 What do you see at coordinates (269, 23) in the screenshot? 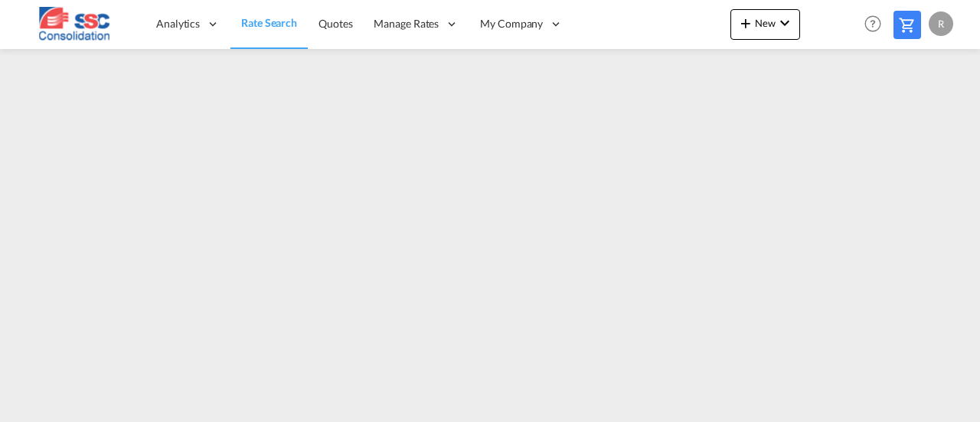
I see `span: Rate Search` at bounding box center [269, 23].